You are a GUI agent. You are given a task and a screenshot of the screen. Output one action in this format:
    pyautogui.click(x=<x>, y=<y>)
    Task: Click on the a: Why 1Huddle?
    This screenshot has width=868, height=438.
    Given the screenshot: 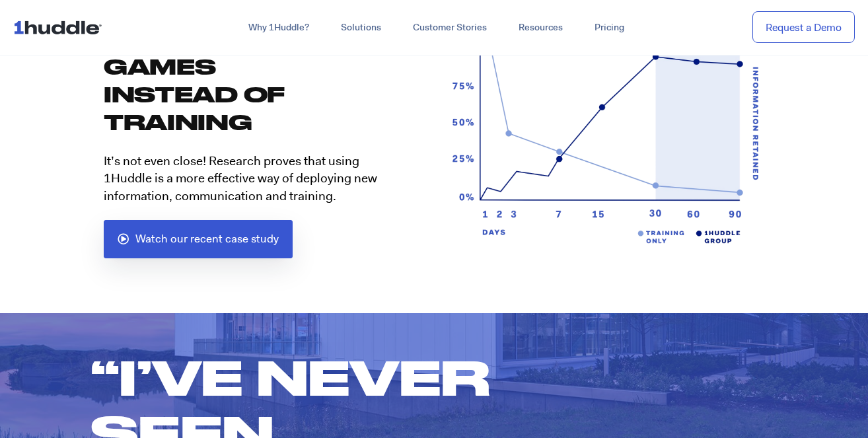 What is the action you would take?
    pyautogui.click(x=279, y=28)
    